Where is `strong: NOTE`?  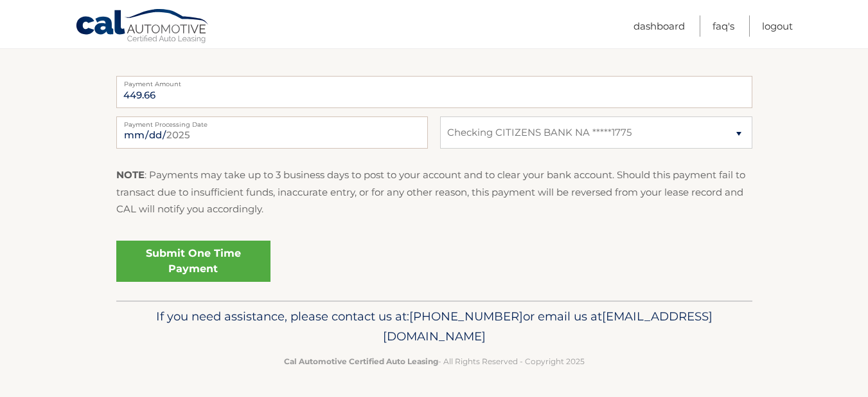 strong: NOTE is located at coordinates (130, 174).